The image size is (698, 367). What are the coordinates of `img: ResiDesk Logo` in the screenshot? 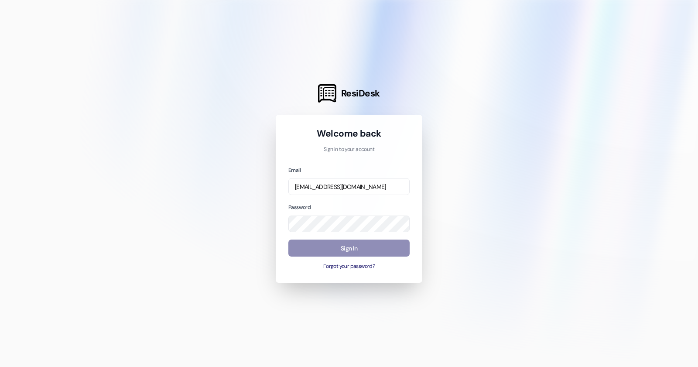 It's located at (327, 93).